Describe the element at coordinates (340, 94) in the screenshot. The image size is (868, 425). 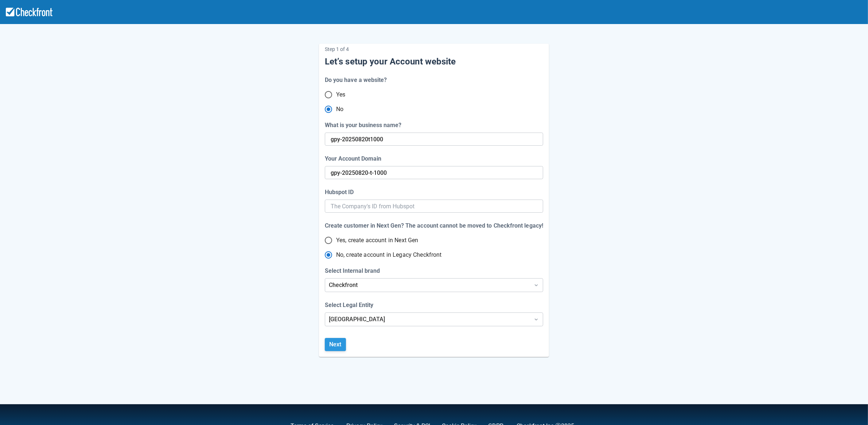
I see `span: Yes` at that location.